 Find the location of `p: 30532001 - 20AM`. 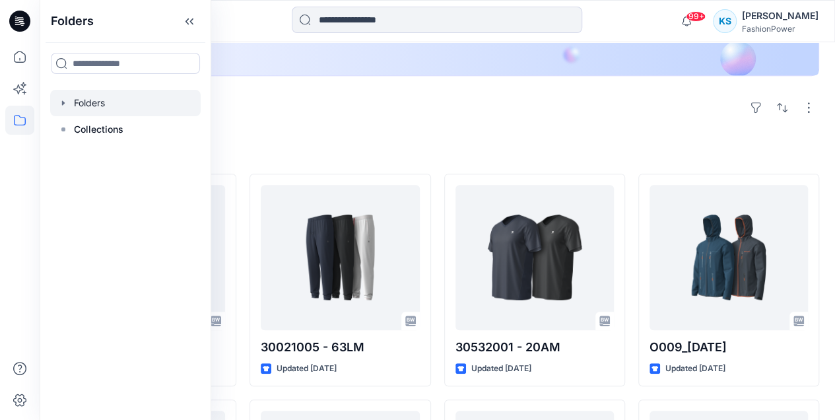

p: 30532001 - 20AM is located at coordinates (535, 347).